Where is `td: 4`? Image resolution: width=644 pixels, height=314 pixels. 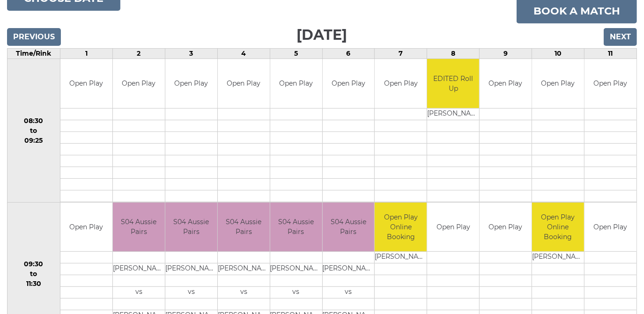
td: 4 is located at coordinates (244, 54).